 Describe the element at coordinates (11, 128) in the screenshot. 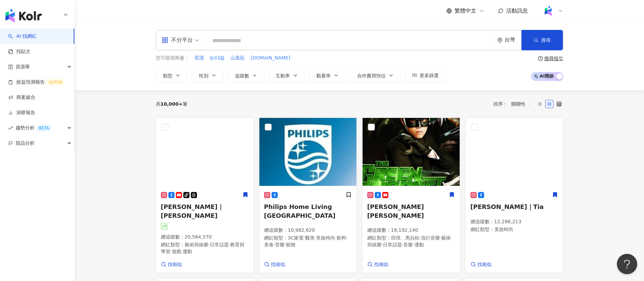

I see `span: rise` at that location.